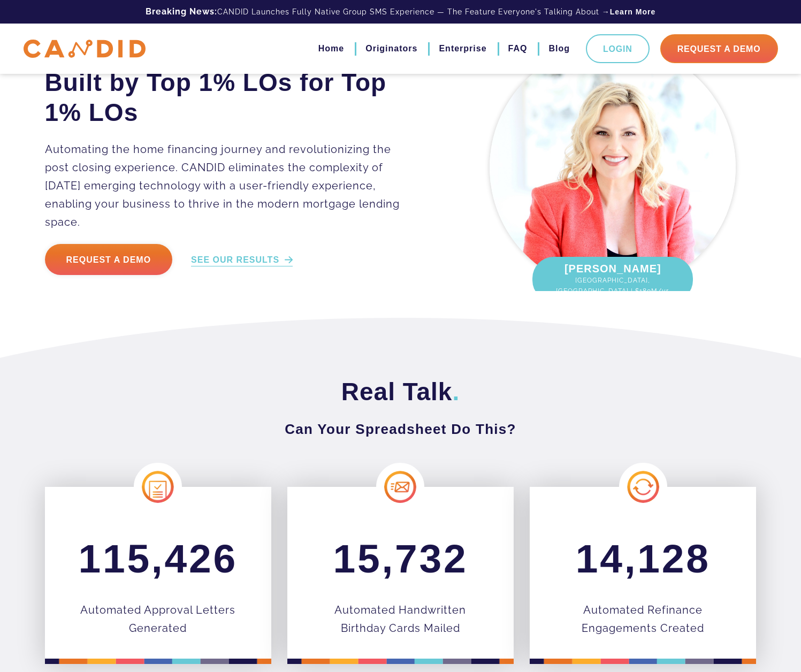 The image size is (801, 672). Describe the element at coordinates (559, 49) in the screenshot. I see `a: Blog` at that location.